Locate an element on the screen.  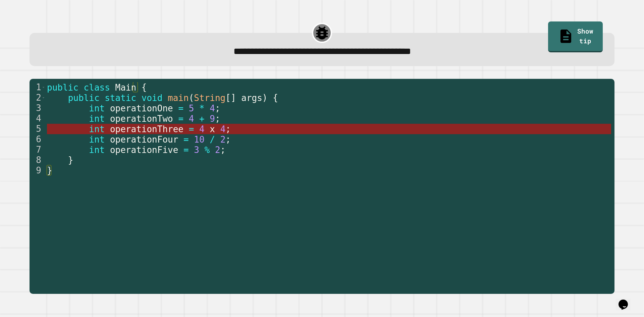
span: 9 is located at coordinates (212, 119).